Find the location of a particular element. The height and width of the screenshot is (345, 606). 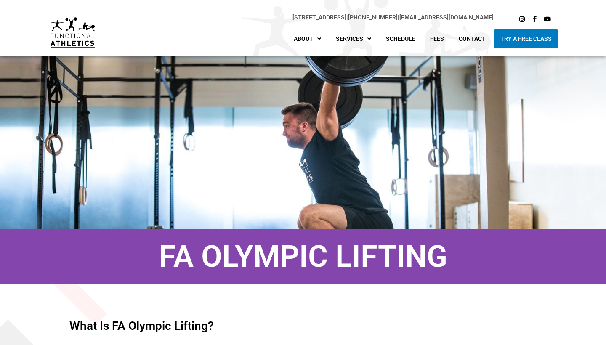

a: Contact is located at coordinates (472, 39).